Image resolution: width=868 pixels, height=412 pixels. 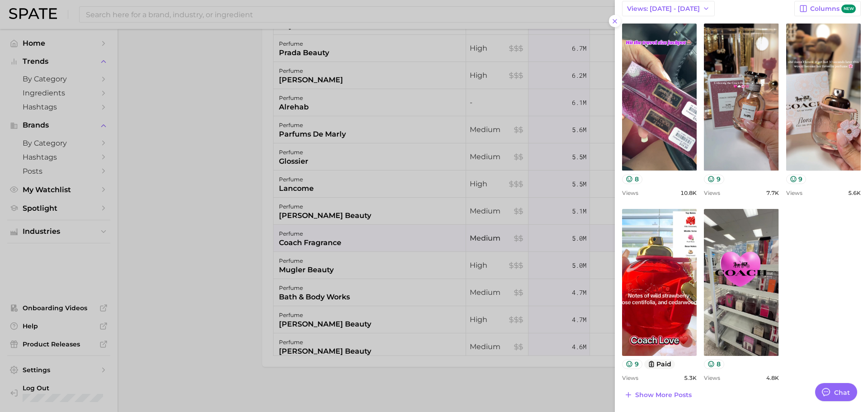 What do you see at coordinates (660, 364) in the screenshot?
I see `button: paid` at bounding box center [660, 364].